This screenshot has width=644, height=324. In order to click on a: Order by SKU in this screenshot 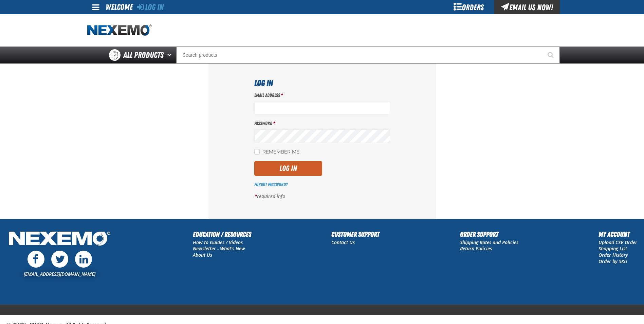, I will do `click(613, 261)`.